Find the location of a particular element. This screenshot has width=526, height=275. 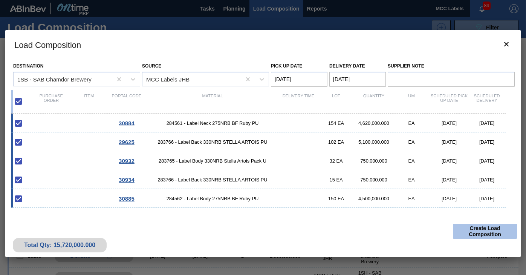

div: 32 EA is located at coordinates (336, 160).